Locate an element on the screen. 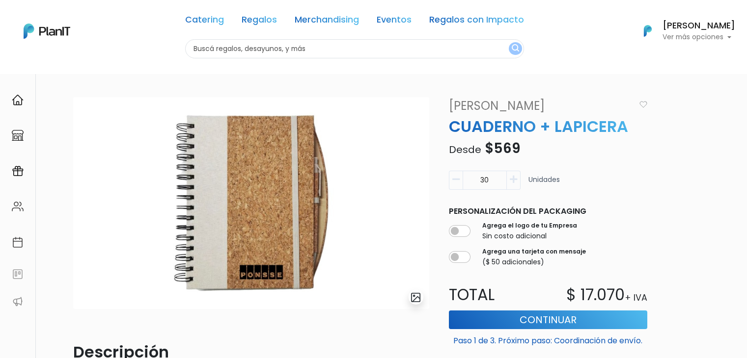 The width and height of the screenshot is (747, 358). img: calendar-87d922413cdce8b2cf7b7f5f62616a5cf9e4887200fb71536465627b3292af00.svg is located at coordinates (18, 242).